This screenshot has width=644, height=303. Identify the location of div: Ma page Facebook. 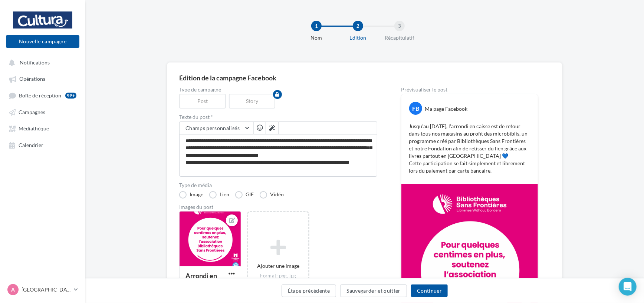
(446, 109).